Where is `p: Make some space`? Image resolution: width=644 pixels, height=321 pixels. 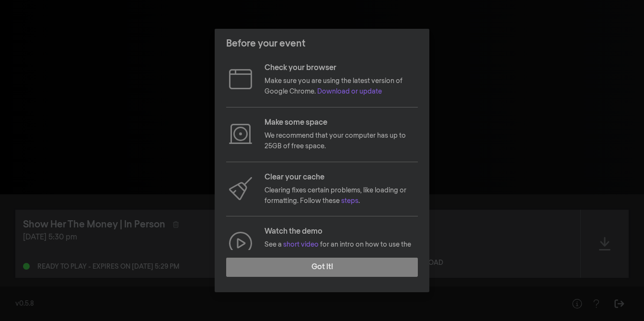 p: Make some space is located at coordinates (341, 123).